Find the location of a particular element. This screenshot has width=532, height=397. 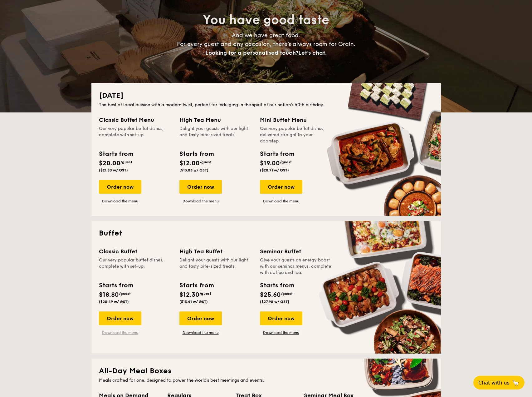

span: $12.00 is located at coordinates (190, 163).